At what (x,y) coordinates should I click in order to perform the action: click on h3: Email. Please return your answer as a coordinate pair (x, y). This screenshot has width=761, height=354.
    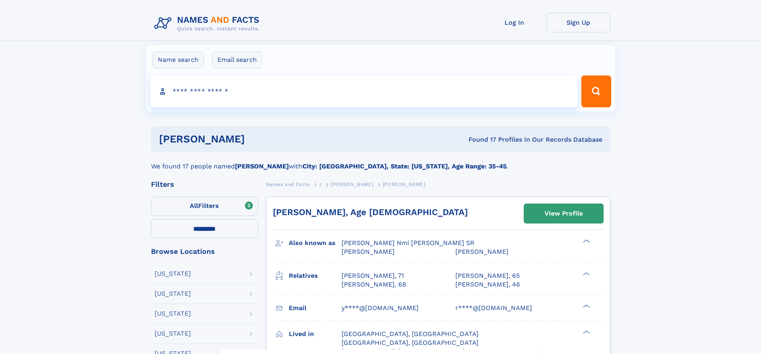
    Looking at the image, I should click on (315, 308).